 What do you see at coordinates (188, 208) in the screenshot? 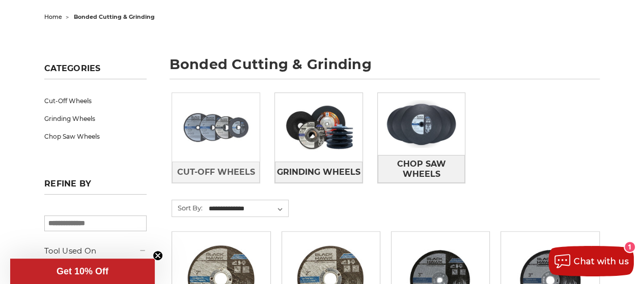
I see `label: Sort By:` at bounding box center [188, 208].